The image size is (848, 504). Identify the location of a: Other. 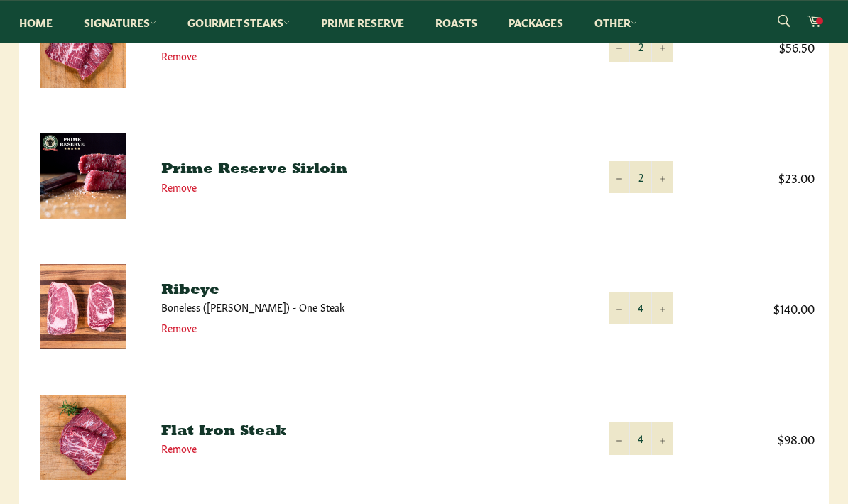
(616, 22).